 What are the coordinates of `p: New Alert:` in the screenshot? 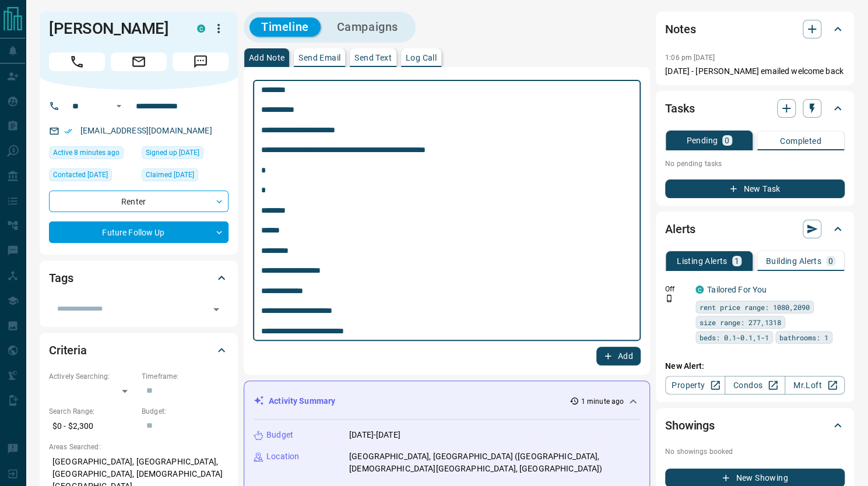 It's located at (754, 365).